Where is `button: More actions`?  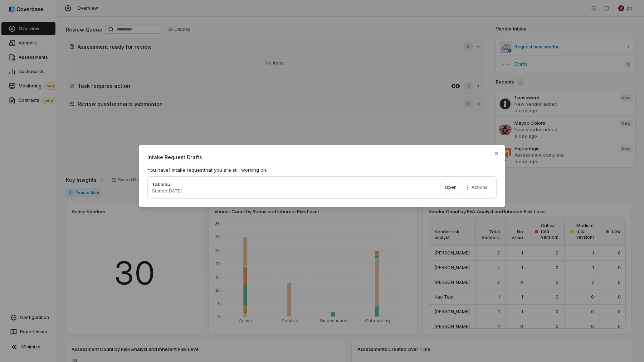 button: More actions is located at coordinates (477, 187).